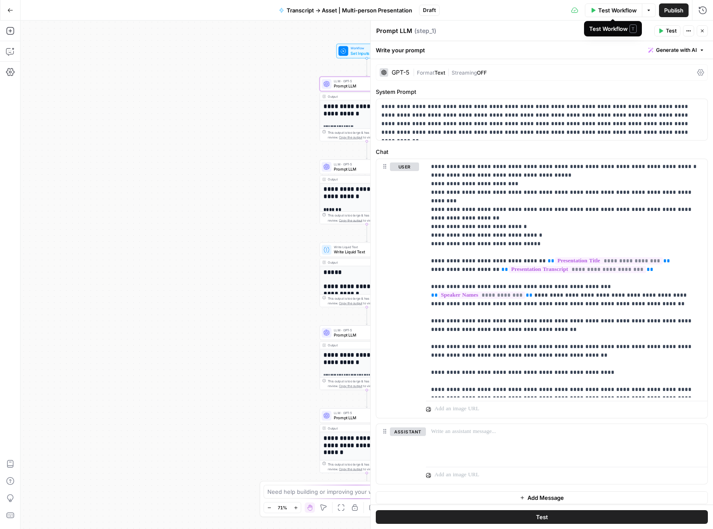  I want to click on div: assistant, so click(398, 454).